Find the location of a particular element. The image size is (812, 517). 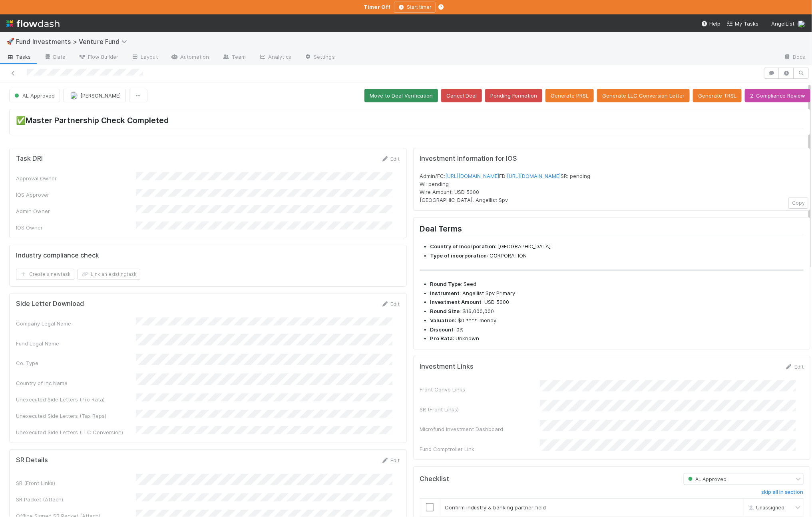

button: Link an existingtask is located at coordinates (108, 274).